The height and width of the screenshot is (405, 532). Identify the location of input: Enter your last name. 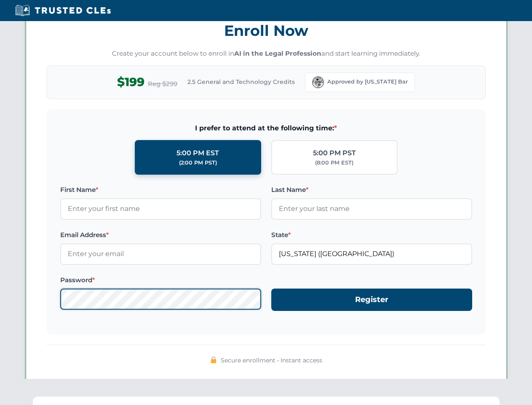
(372, 209).